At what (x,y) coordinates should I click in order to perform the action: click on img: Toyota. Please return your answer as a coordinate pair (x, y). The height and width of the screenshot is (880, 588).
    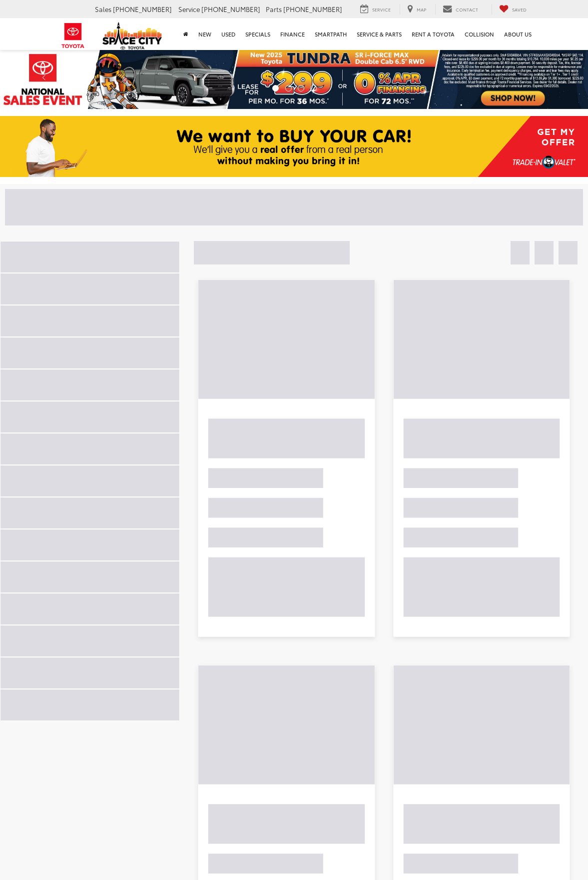
    Looking at the image, I should click on (73, 35).